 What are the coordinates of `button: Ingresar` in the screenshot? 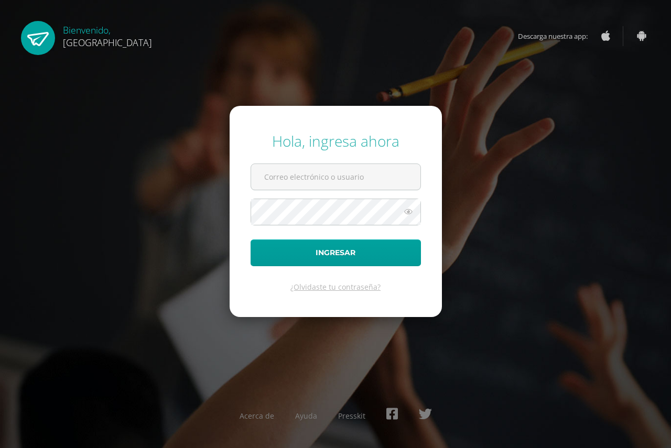 It's located at (336, 253).